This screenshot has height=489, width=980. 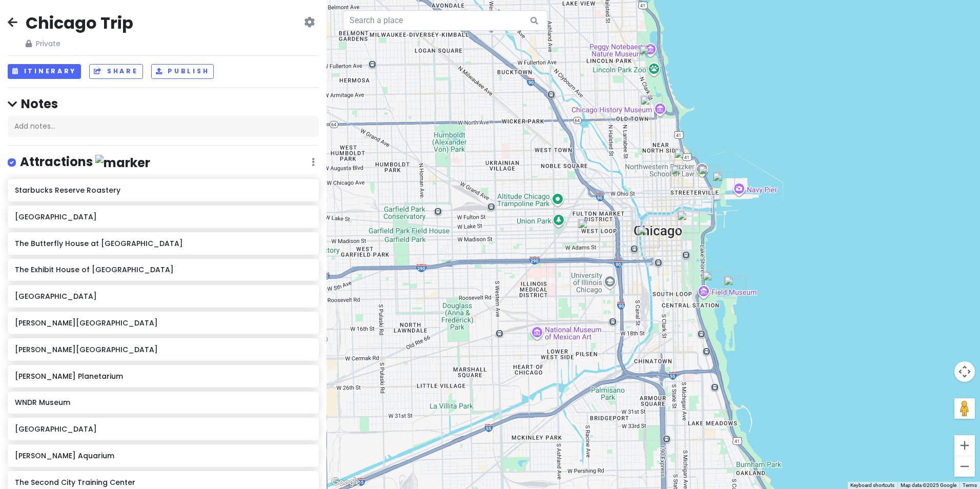 I want to click on img: Google, so click(x=346, y=482).